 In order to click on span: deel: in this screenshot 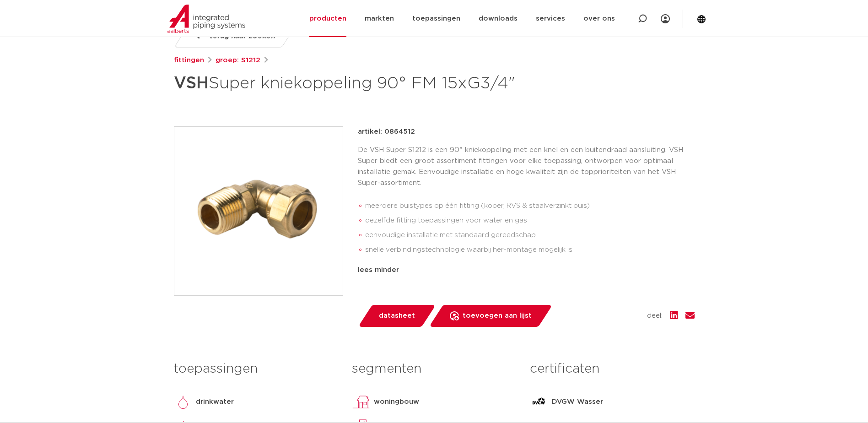, I will do `click(655, 316)`.